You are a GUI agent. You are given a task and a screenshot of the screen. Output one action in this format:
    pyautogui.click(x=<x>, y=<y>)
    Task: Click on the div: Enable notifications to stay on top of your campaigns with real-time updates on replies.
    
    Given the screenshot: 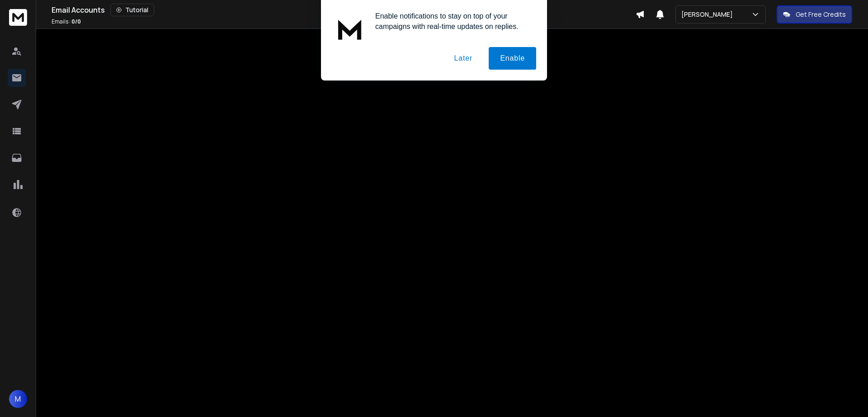 What is the action you would take?
    pyautogui.click(x=453, y=21)
    